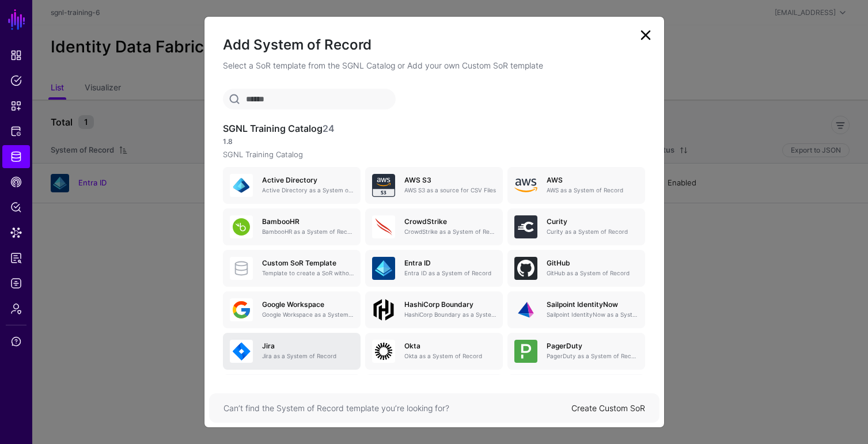 The height and width of the screenshot is (444, 868). I want to click on p: Template to create a SoR without any entities, attributes or relationships. Once created, you can..., so click(308, 273).